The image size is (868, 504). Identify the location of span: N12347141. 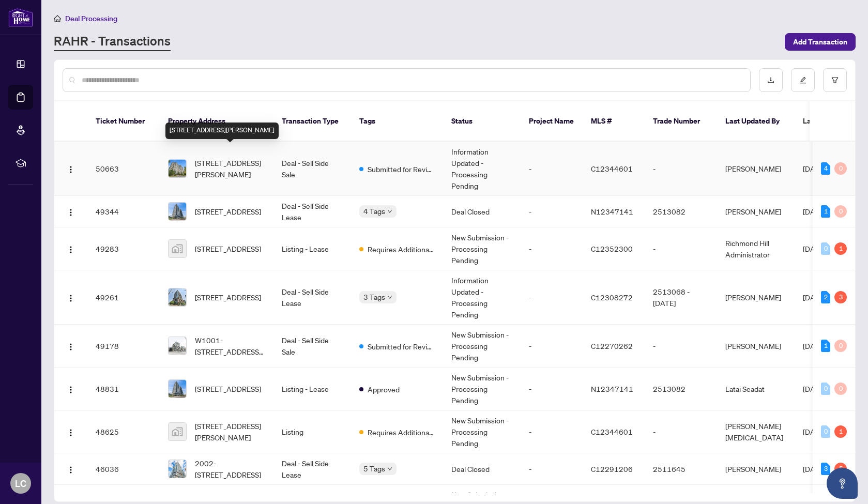
(612, 388).